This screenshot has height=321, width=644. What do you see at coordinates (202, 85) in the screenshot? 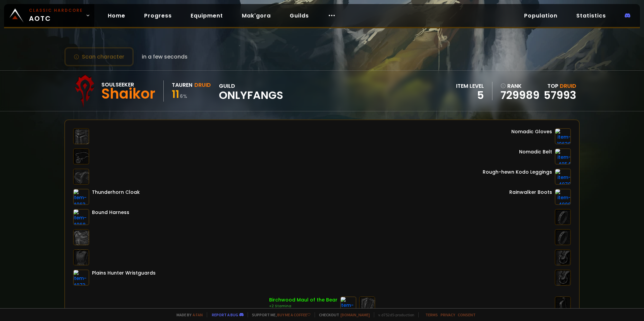
I see `div: Druid` at bounding box center [202, 85].